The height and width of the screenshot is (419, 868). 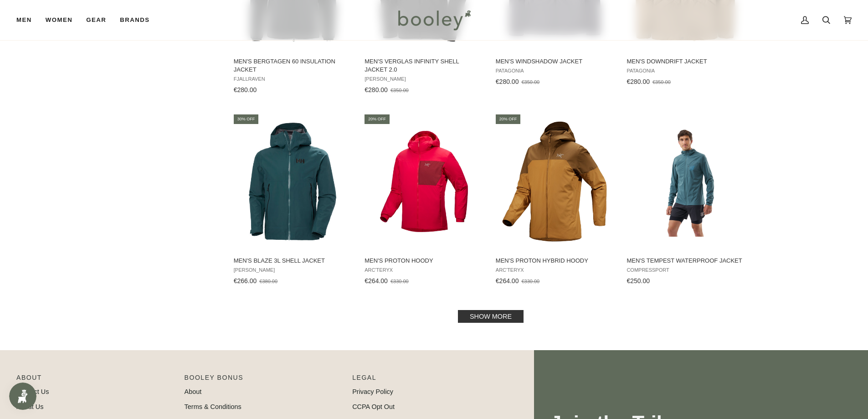 What do you see at coordinates (59, 20) in the screenshot?
I see `span: Women` at bounding box center [59, 20].